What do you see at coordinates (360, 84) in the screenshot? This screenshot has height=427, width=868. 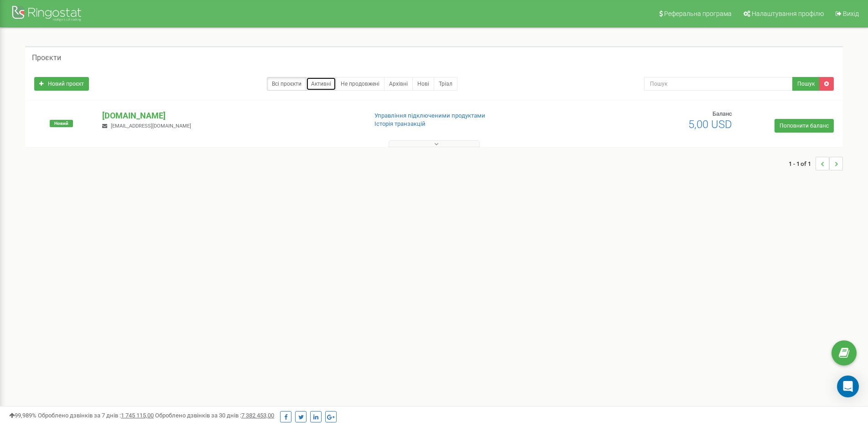 I see `a: Не продовжені` at bounding box center [360, 84].